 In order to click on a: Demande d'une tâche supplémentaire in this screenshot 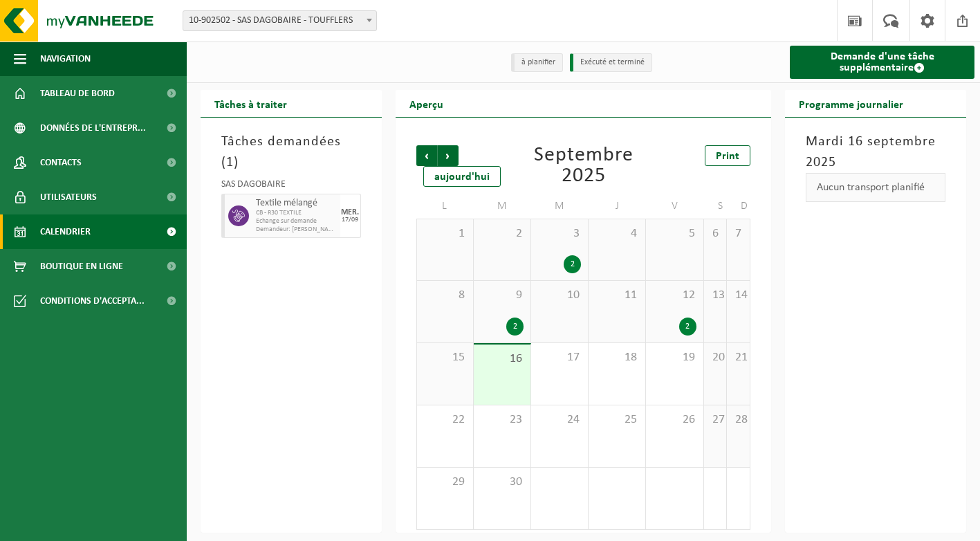, I will do `click(882, 62)`.